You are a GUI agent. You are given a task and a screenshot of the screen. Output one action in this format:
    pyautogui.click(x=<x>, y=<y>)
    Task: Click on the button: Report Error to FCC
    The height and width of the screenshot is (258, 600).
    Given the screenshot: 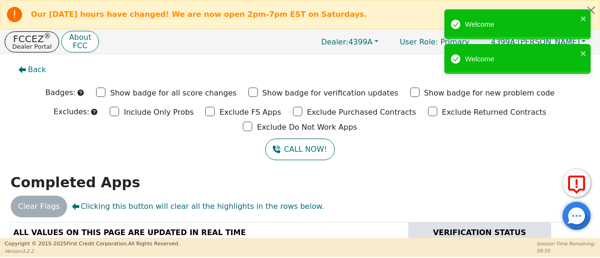 What is the action you would take?
    pyautogui.click(x=577, y=183)
    